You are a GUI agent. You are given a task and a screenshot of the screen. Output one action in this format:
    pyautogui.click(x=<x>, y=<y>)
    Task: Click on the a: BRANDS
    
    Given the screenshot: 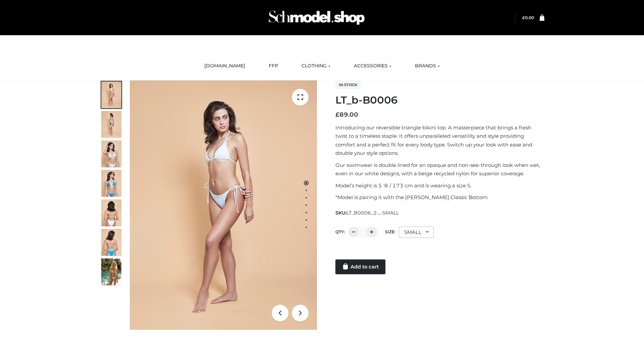 What is the action you would take?
    pyautogui.click(x=427, y=66)
    